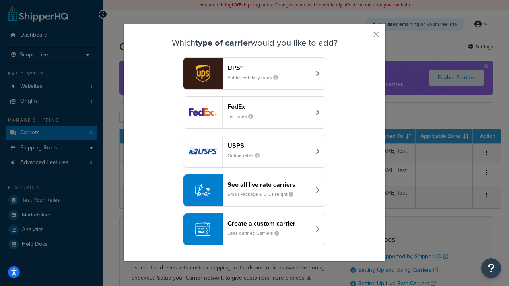 The width and height of the screenshot is (509, 286). What do you see at coordinates (264, 194) in the screenshot?
I see `small: Small Package & LTL Freight` at bounding box center [264, 194].